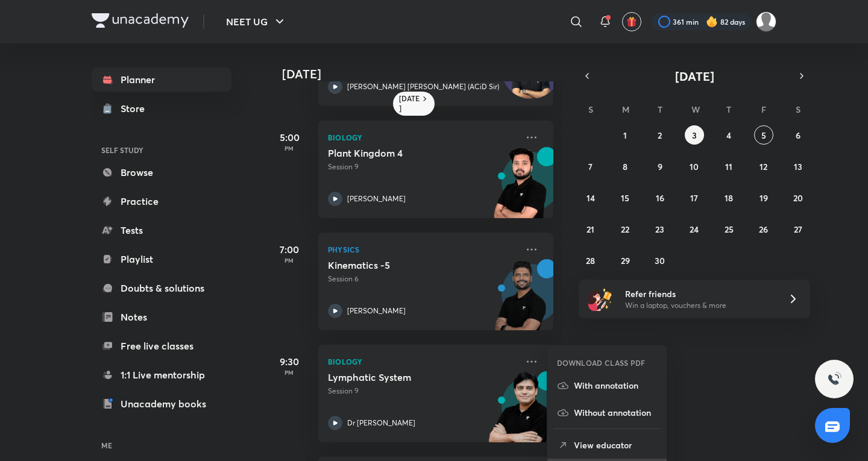 Image resolution: width=868 pixels, height=461 pixels. I want to click on a: 1:1 Live mentorship, so click(161, 375).